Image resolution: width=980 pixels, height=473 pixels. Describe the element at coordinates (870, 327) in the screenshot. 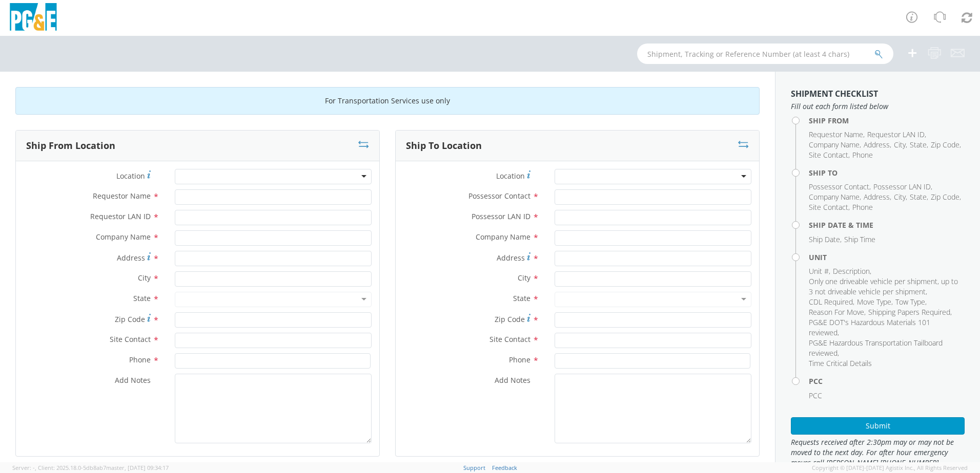

I see `span: PG&E DOT's Hazardous Materials 101 reviewed` at that location.